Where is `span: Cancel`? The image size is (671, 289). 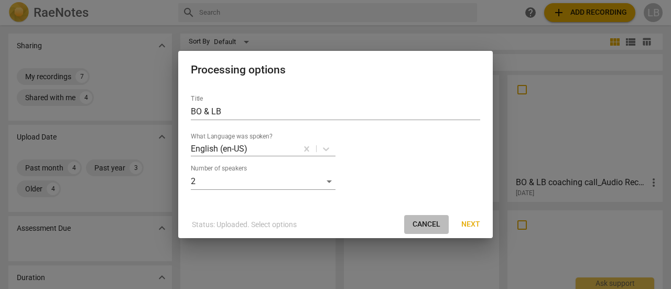 span: Cancel is located at coordinates (426, 224).